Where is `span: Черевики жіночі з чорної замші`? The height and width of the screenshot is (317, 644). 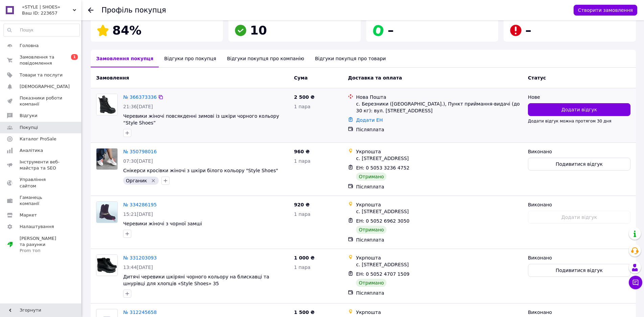 span: Черевики жіночі з чорної замші is located at coordinates (162, 224).